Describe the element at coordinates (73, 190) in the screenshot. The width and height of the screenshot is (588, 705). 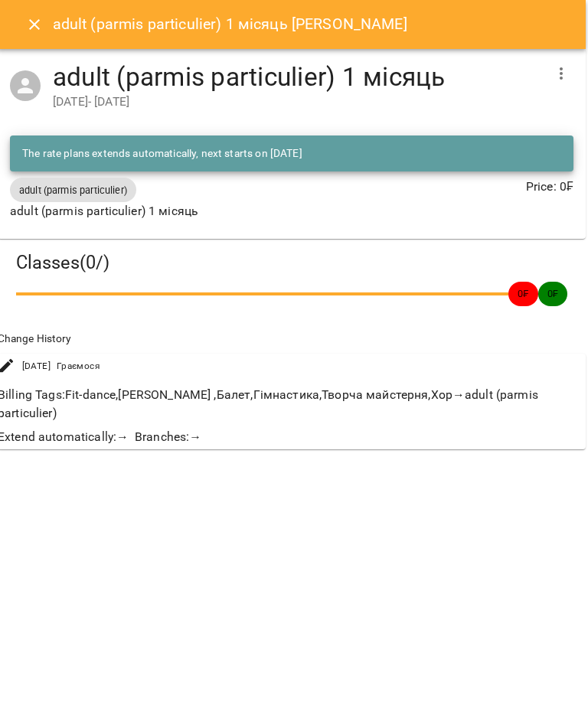
I see `span: adult (parmis particulier)` at that location.